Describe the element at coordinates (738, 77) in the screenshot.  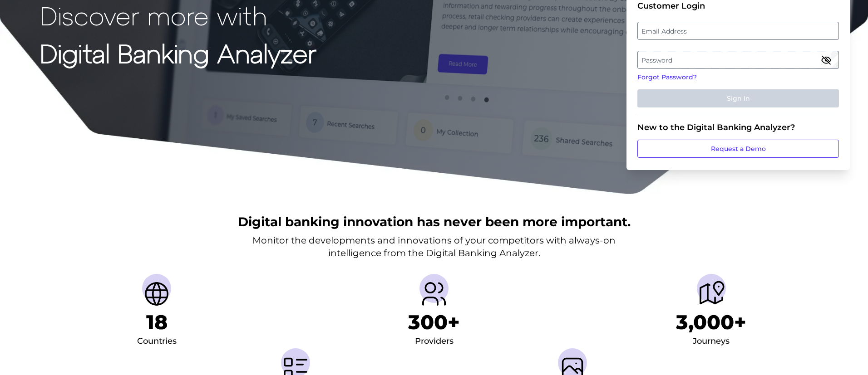
I see `a: Forgot Password?` at that location.